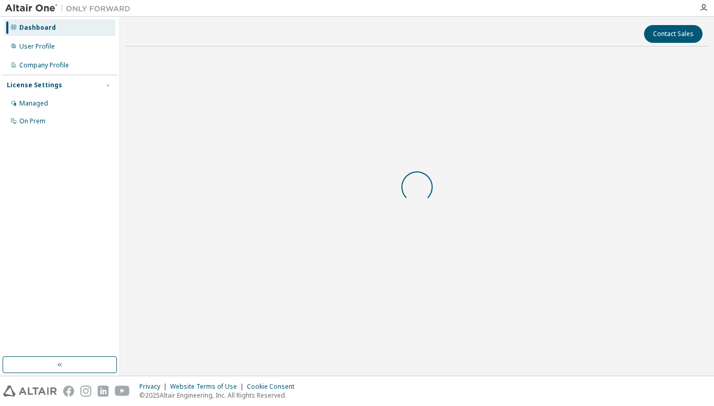  I want to click on img: facebook.svg, so click(68, 391).